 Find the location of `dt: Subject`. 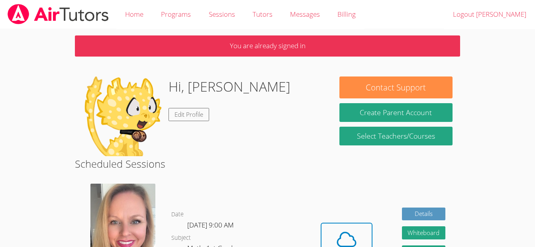

dt: Subject is located at coordinates (181, 238).